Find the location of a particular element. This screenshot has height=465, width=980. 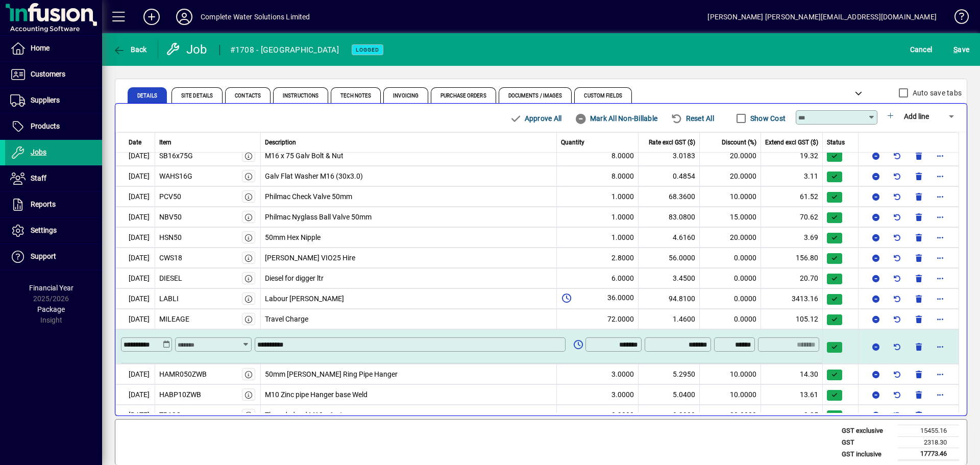

span: 72.0000 is located at coordinates (621, 319).